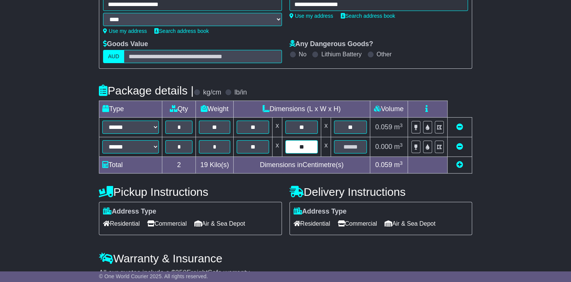 The height and width of the screenshot is (282, 571). Describe the element at coordinates (302, 165) in the screenshot. I see `td: Dimensions in Centimetre(s)` at that location.